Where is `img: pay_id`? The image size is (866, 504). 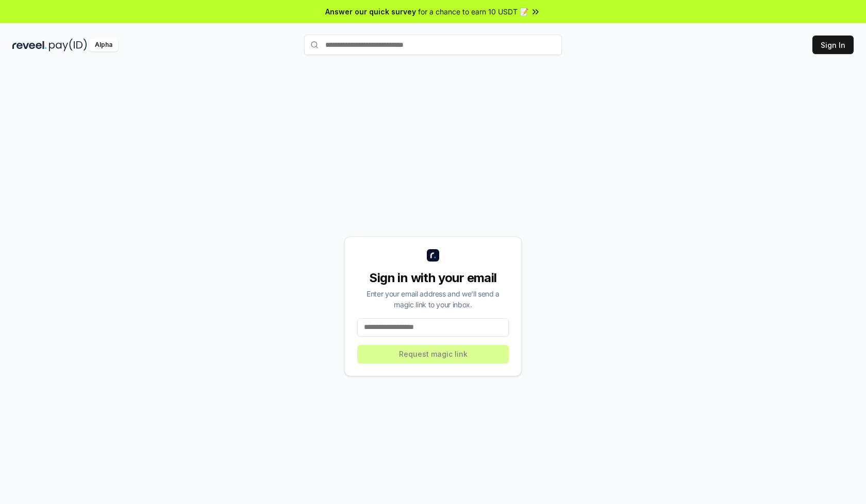 img: pay_id is located at coordinates (68, 45).